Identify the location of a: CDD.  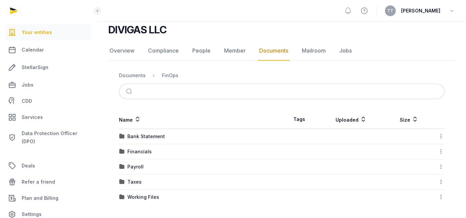
(48, 101).